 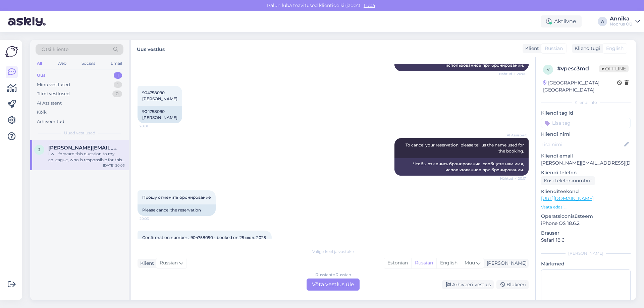 What do you see at coordinates (585, 156) in the screenshot?
I see `p: Kliendi email` at bounding box center [585, 156].